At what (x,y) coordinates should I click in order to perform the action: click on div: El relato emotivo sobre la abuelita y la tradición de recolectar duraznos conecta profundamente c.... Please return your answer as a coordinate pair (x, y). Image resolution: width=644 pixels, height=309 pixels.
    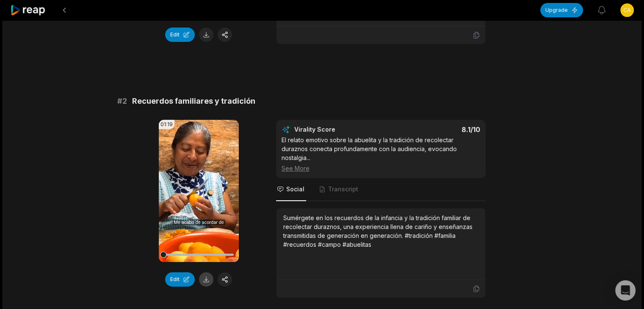
    Looking at the image, I should click on (380, 154).